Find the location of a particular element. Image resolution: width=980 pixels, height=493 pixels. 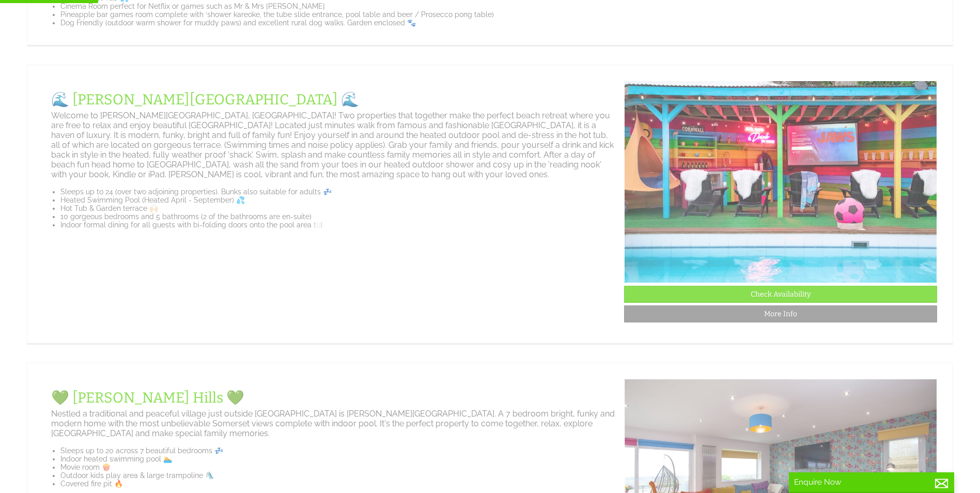

a: Check Availability is located at coordinates (781, 294).